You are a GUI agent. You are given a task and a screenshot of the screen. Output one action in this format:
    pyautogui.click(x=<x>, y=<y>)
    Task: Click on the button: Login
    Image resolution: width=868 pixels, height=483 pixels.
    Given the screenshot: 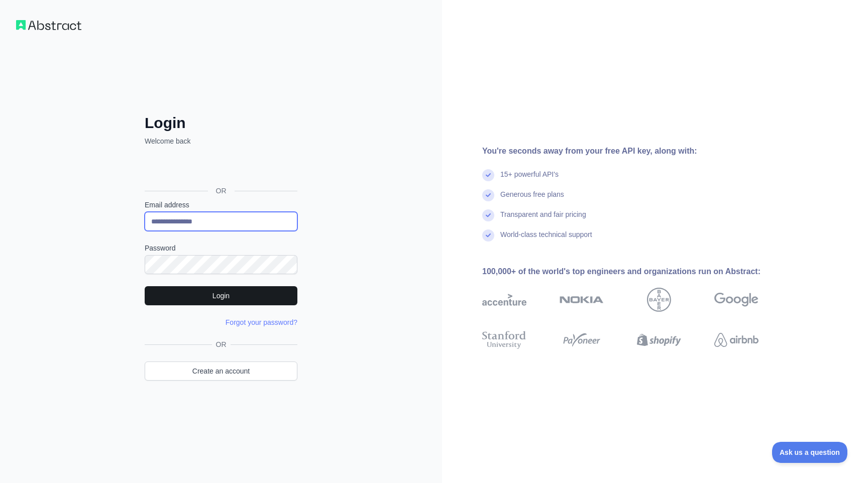 What is the action you would take?
    pyautogui.click(x=221, y=296)
    